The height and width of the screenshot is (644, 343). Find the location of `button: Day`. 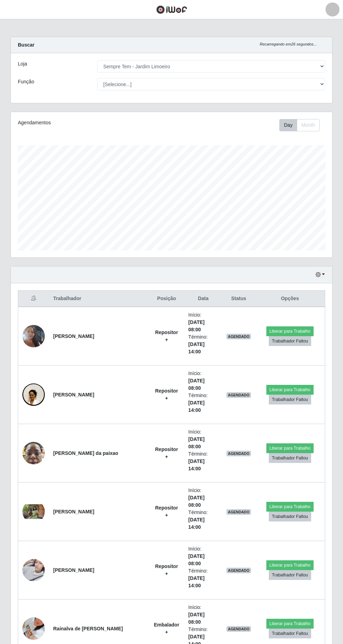

button: Day is located at coordinates (288, 125).